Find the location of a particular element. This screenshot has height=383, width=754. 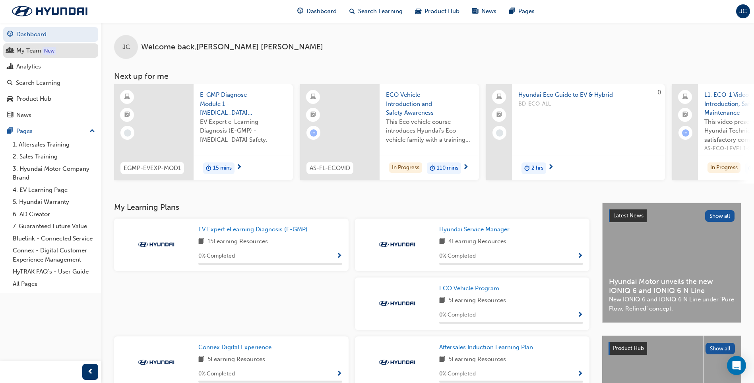

span: 0 is located at coordinates (659, 92).